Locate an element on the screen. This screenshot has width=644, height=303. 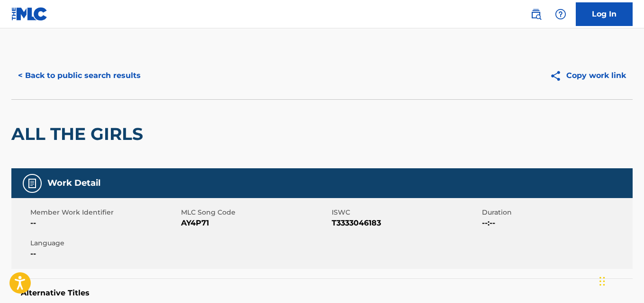
h5: Work Detail is located at coordinates (74, 183).